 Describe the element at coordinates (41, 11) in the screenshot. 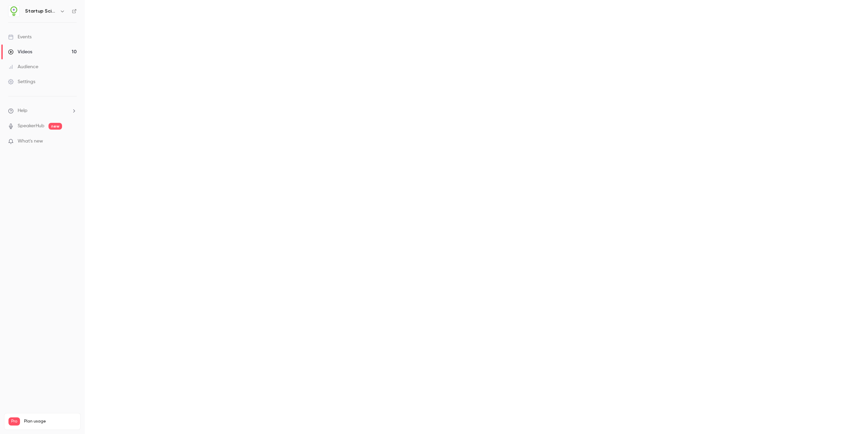

I see `h6: Startup Science` at that location.